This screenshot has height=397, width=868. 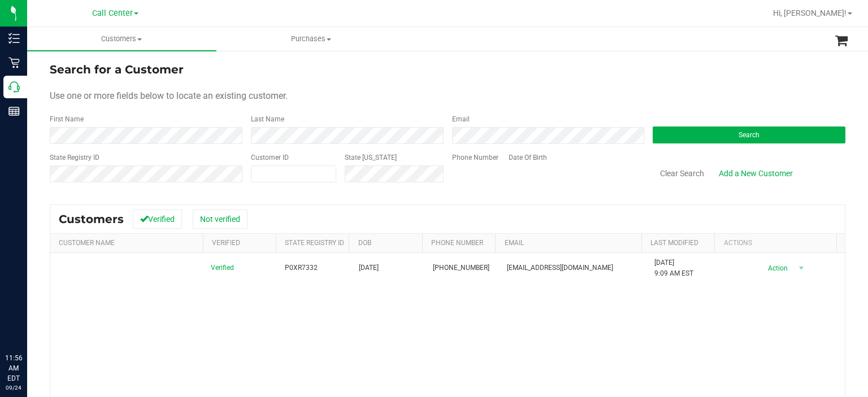 I want to click on a: Verified, so click(x=226, y=243).